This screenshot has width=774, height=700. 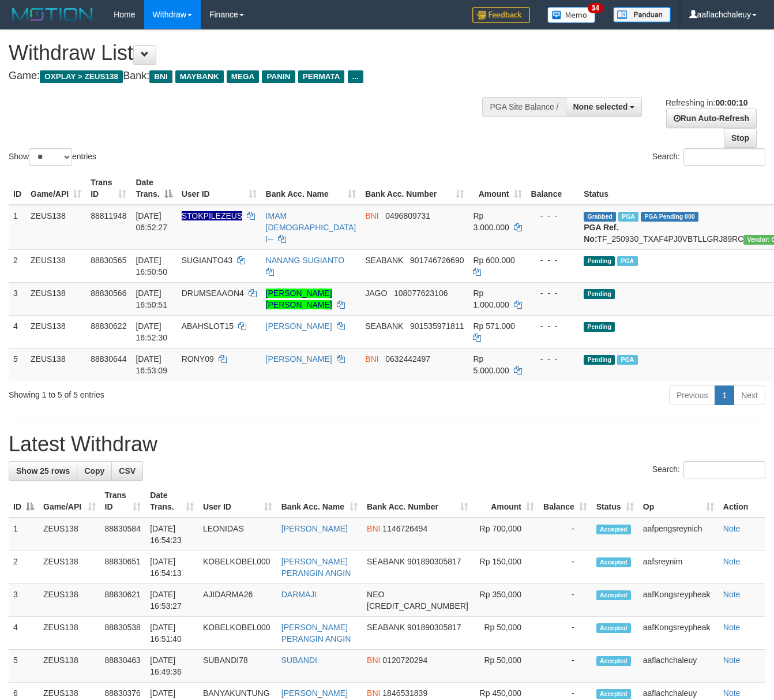 I want to click on div: PGA Site Balance /, so click(x=524, y=107).